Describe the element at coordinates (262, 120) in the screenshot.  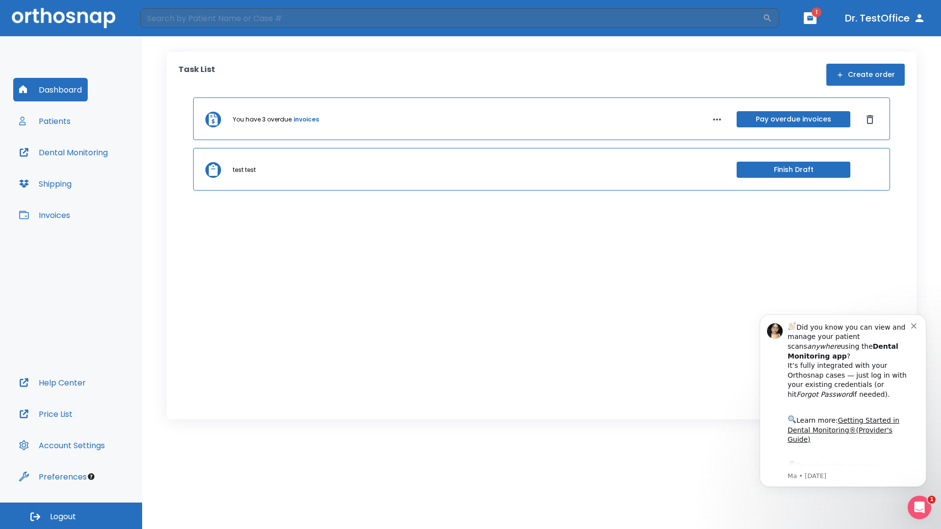
I see `p: You have 3 overdue` at that location.